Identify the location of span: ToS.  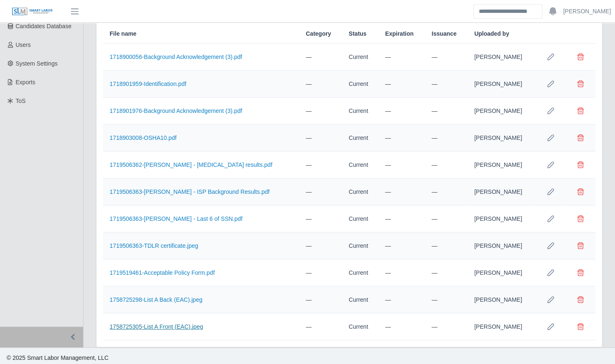
(21, 101).